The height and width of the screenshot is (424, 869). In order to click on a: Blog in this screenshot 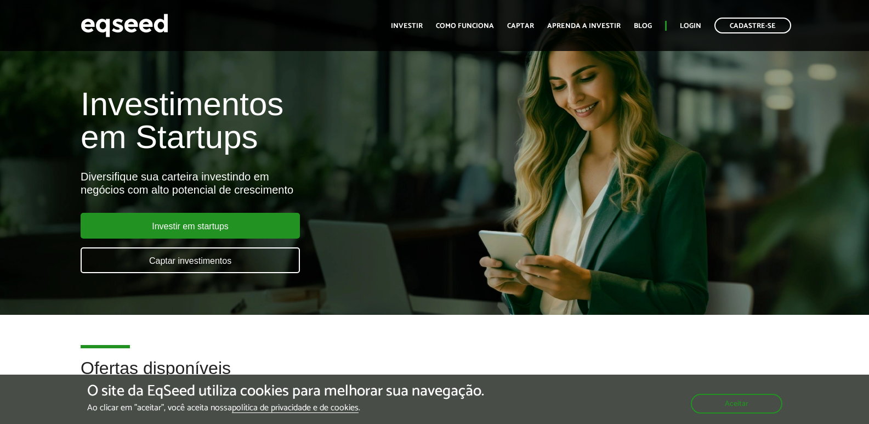, I will do `click(643, 26)`.